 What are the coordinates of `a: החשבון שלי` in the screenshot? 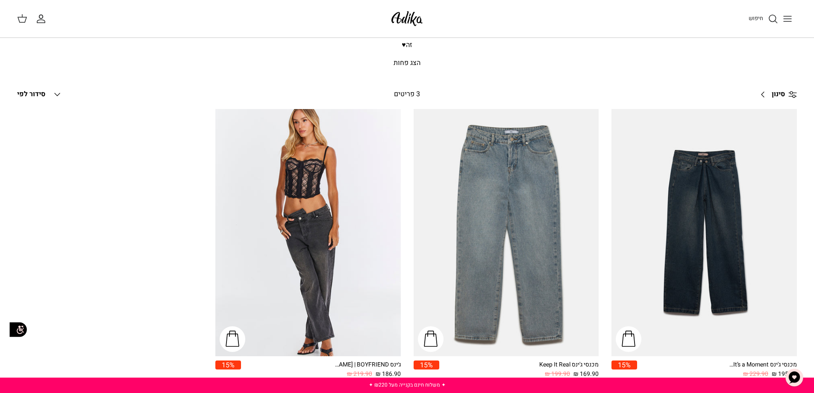 It's located at (43, 19).